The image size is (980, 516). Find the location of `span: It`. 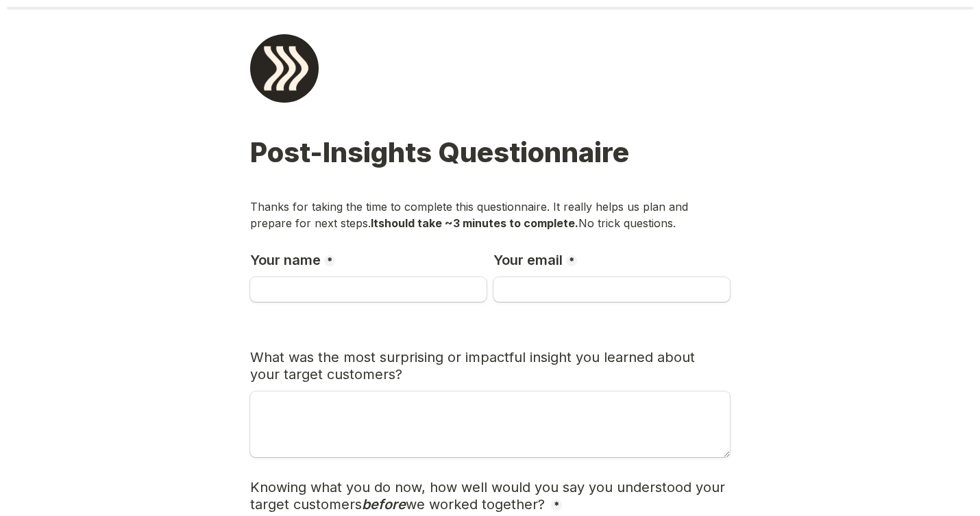

span: It is located at coordinates (374, 223).